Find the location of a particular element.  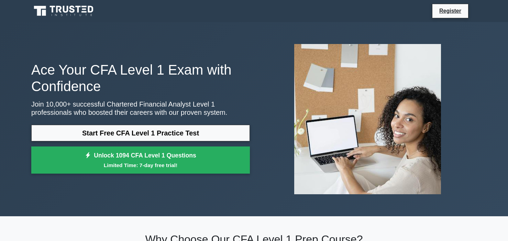

p: Join 10,000+ successful Chartered Financial Analyst Level 1 professionals who boosted their caree... is located at coordinates (141, 108).